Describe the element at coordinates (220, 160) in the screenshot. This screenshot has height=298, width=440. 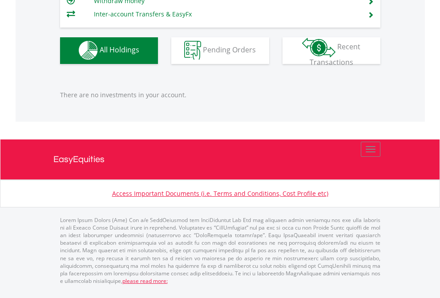
I see `div: EasyEquities` at that location.